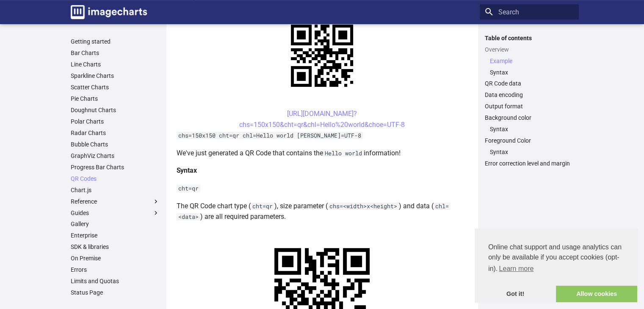 The image size is (644, 309). Describe the element at coordinates (115, 202) in the screenshot. I see `label: Reference` at that location.